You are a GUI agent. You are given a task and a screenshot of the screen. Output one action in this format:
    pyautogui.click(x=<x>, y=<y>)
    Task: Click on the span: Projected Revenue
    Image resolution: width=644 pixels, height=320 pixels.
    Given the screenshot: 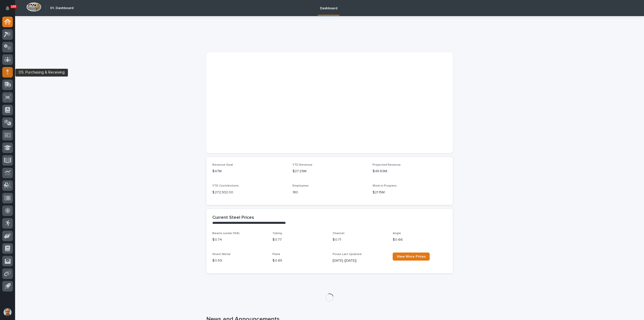 What is the action you would take?
    pyautogui.click(x=387, y=165)
    